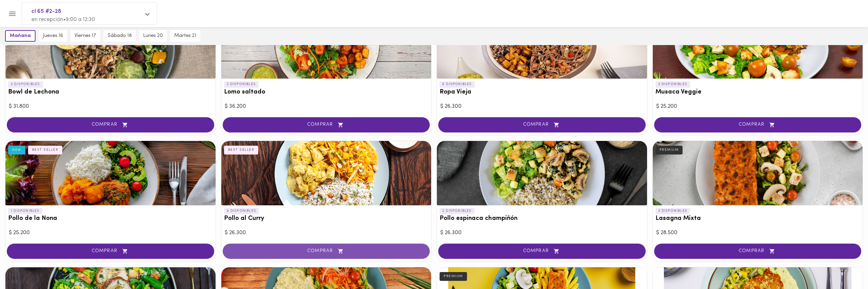 The height and width of the screenshot is (289, 868). What do you see at coordinates (119, 36) in the screenshot?
I see `button: sábado 18` at bounding box center [119, 36].